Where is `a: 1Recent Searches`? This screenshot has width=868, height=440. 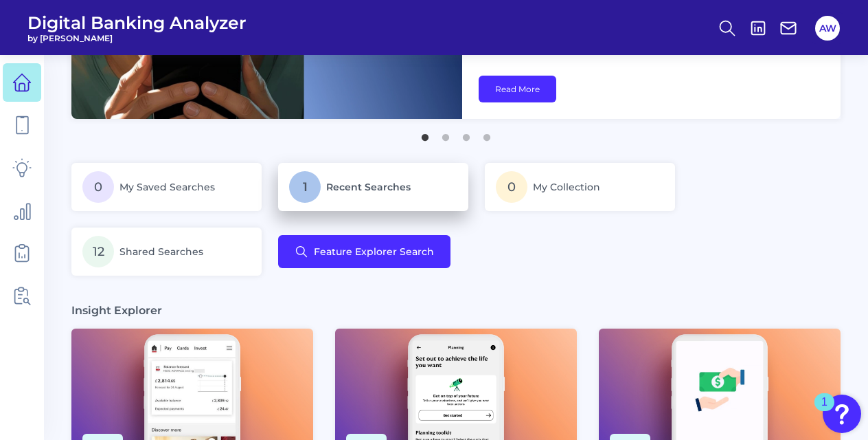
a: 1Recent Searches is located at coordinates (373, 187).